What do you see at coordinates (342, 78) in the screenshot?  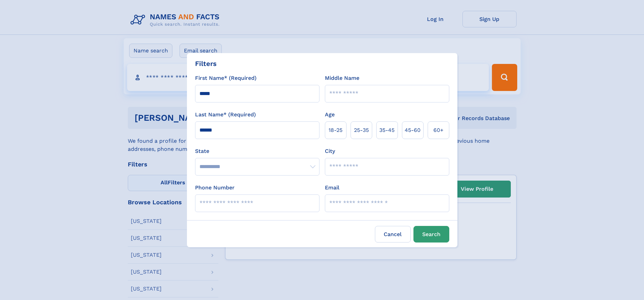 I see `label: Middle Name` at bounding box center [342, 78].